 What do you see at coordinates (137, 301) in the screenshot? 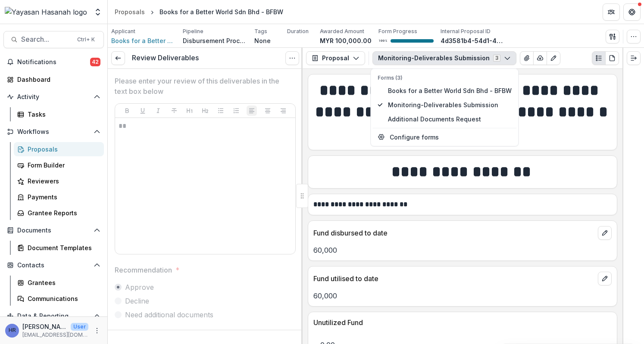
I see `span: Decline` at bounding box center [137, 301].